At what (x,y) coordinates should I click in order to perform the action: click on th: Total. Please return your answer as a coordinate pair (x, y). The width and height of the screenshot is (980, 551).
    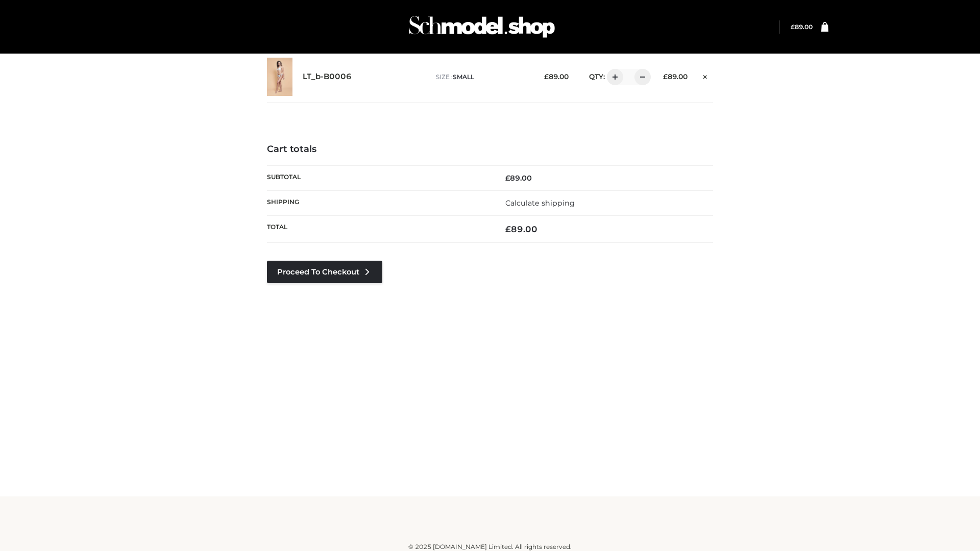
    Looking at the image, I should click on (378, 229).